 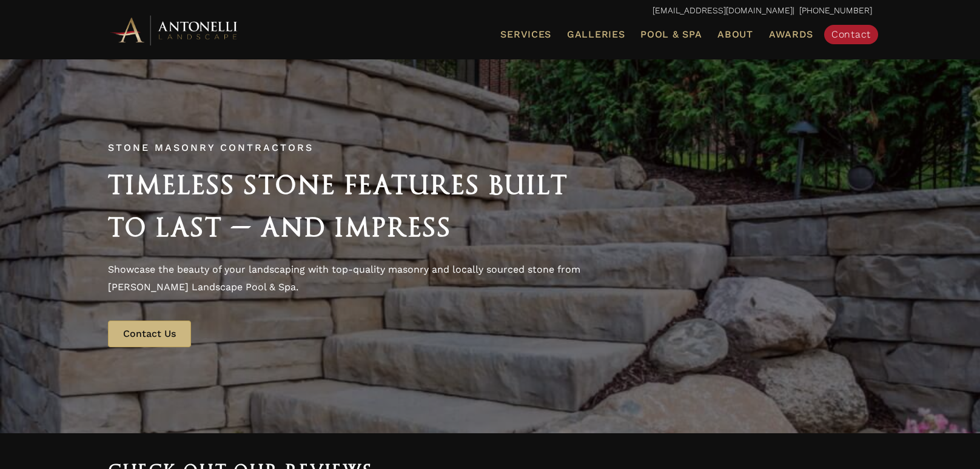 I want to click on a: Galleries, so click(x=596, y=35).